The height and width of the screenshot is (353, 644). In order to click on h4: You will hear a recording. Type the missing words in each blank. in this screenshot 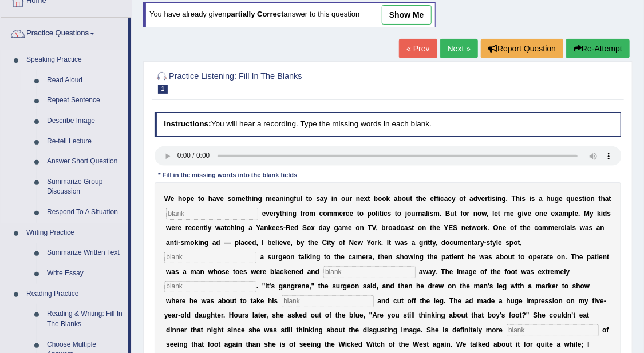, I will do `click(388, 124)`.